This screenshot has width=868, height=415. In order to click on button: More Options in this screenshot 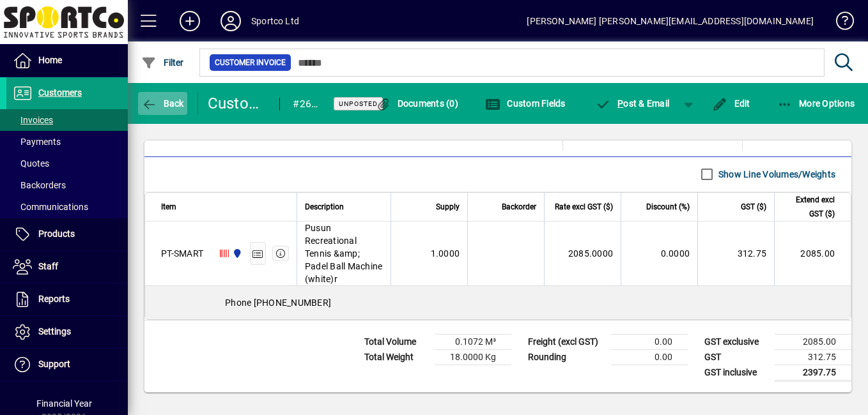, I will do `click(816, 104)`.